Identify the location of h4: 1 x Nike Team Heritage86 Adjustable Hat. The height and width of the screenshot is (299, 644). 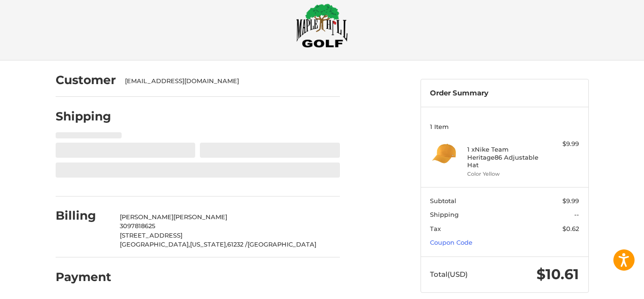
(503, 157).